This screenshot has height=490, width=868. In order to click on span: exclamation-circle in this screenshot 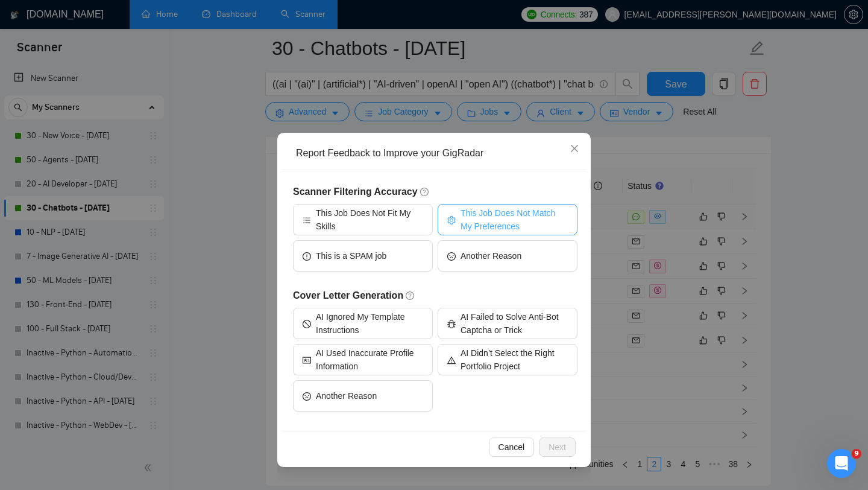, I will do `click(307, 255)`.